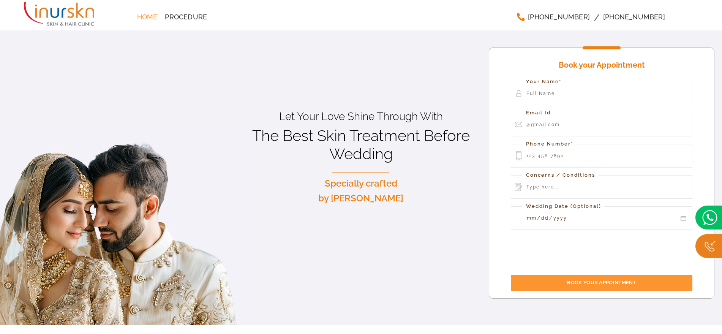 The height and width of the screenshot is (334, 722). I want to click on input: @gmail.com, so click(601, 125).